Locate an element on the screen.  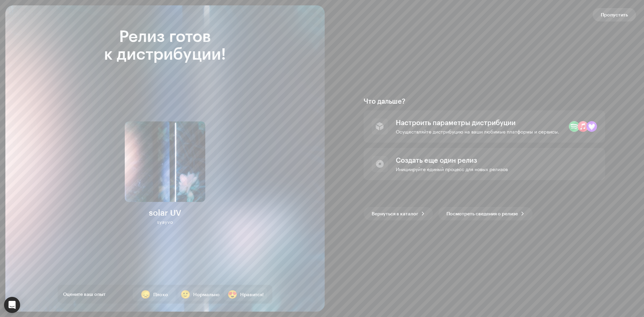
span: Оцените ваш опыт is located at coordinates (84, 294).